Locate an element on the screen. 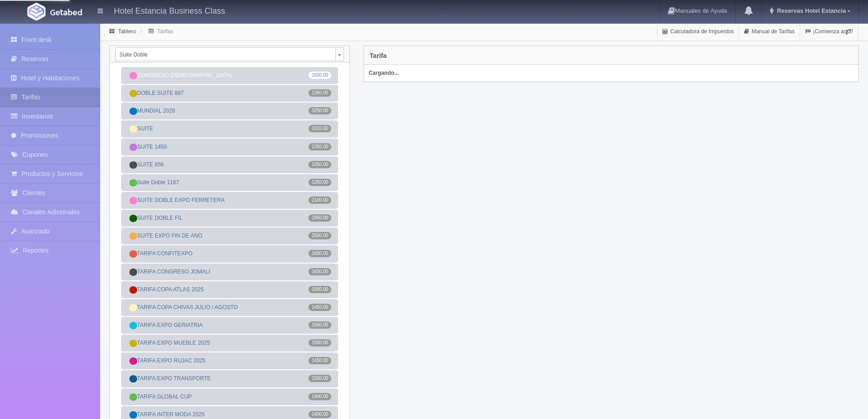  a: SUITE 14501350.00 is located at coordinates (230, 147).